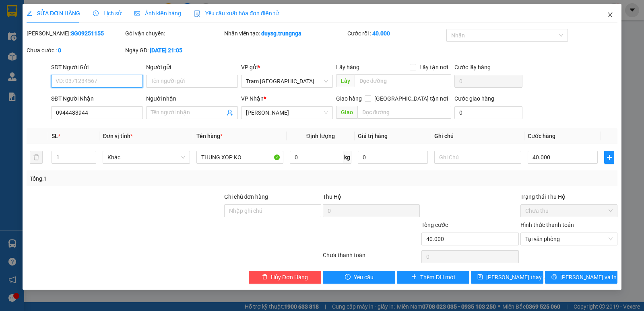  What do you see at coordinates (69, 43) in the screenshot?
I see `span: Giao:` at bounding box center [69, 43].